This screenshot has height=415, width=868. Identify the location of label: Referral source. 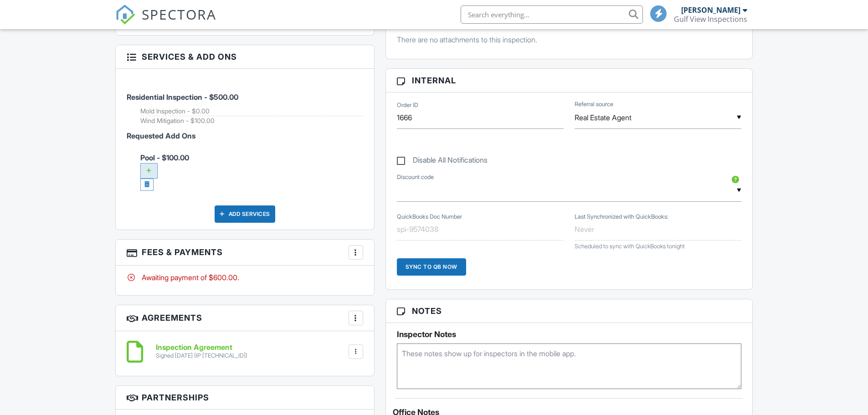
(594, 104).